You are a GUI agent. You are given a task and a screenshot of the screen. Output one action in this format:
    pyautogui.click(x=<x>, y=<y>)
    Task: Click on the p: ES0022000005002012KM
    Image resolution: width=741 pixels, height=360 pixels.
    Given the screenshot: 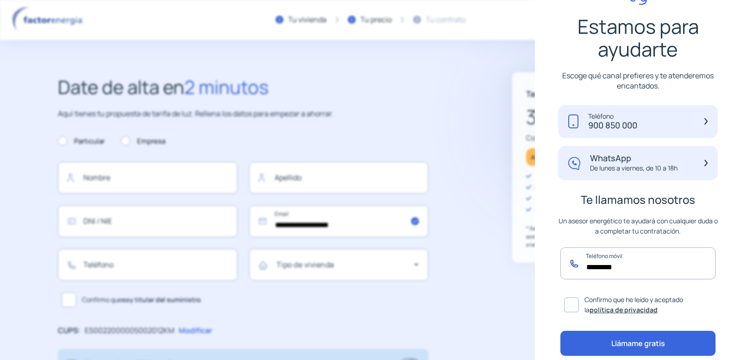 What is the action you would take?
    pyautogui.click(x=129, y=330)
    